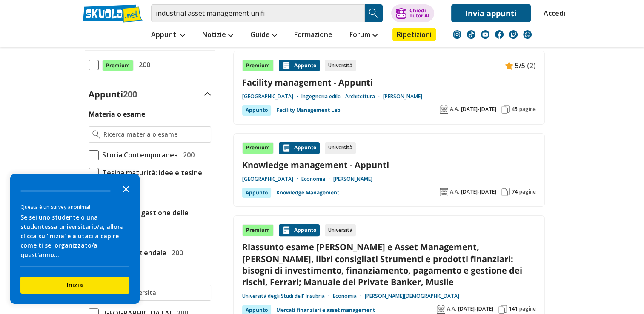 The image size is (644, 314). Describe the element at coordinates (126, 188) in the screenshot. I see `button: Close the survey` at that location.